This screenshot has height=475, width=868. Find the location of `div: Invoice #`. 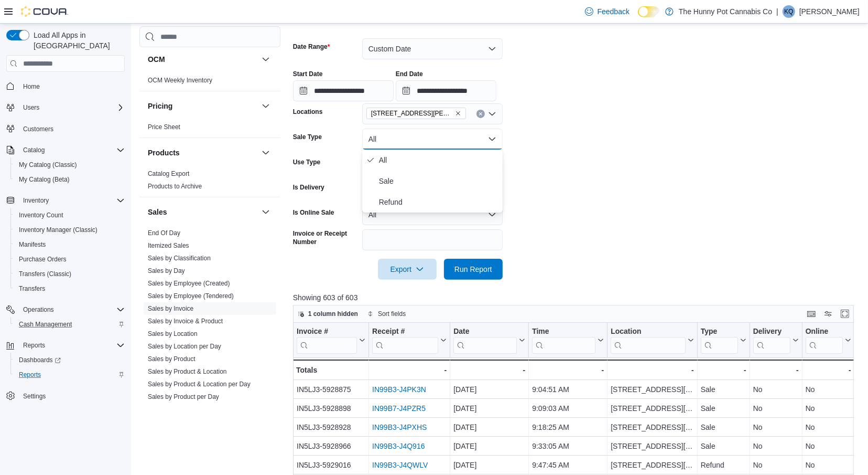

div: Invoice # is located at coordinates (327, 340).